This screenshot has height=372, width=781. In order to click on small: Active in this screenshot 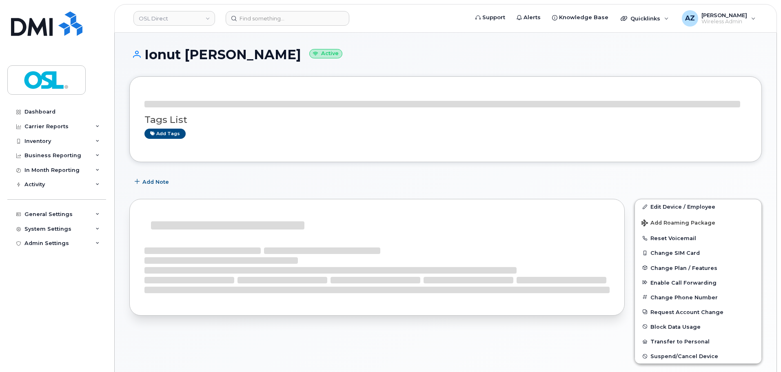, I will do `click(326, 53)`.